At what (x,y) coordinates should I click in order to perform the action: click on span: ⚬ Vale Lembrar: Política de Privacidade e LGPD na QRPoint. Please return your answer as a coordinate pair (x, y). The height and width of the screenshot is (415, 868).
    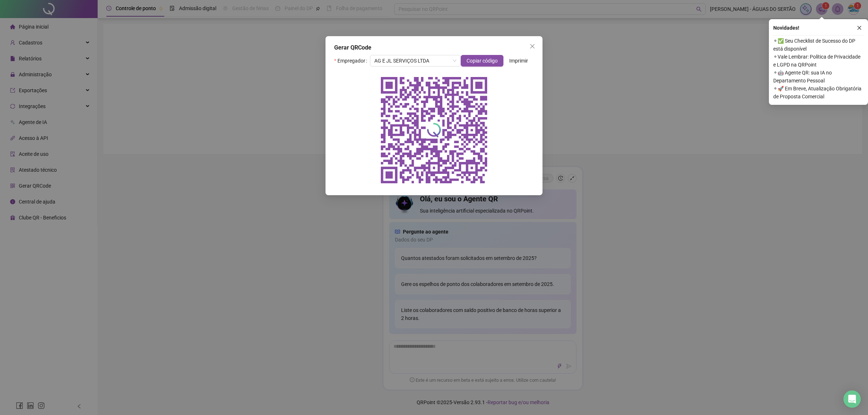
    Looking at the image, I should click on (819, 61).